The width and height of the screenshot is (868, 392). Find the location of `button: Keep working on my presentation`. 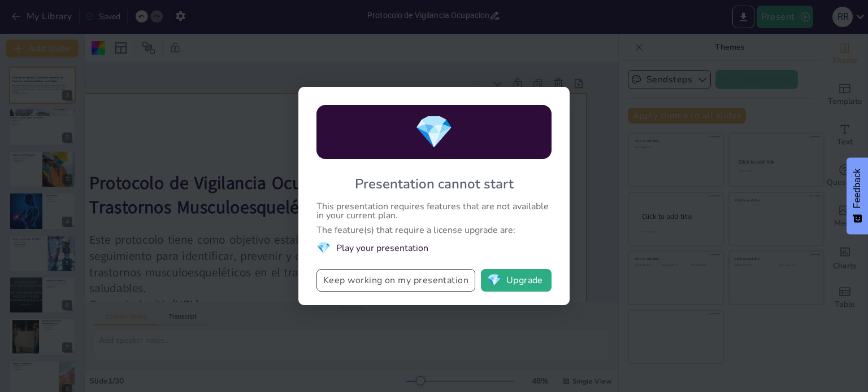

button: Keep working on my presentation is located at coordinates (395, 281).